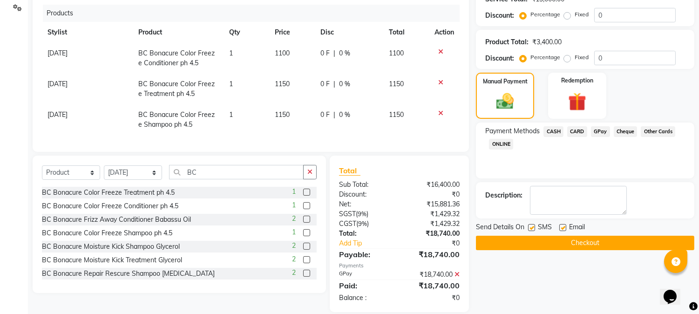 The image size is (699, 314). Describe the element at coordinates (348, 214) in the screenshot. I see `span: SGST` at that location.